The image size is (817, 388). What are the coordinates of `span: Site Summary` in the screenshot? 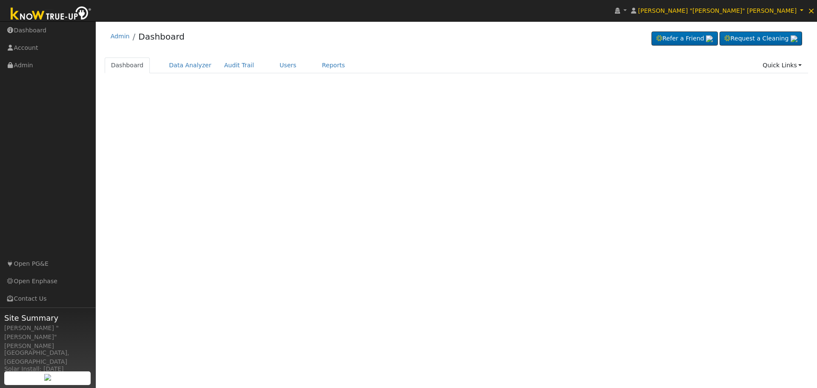 It's located at (48, 318).